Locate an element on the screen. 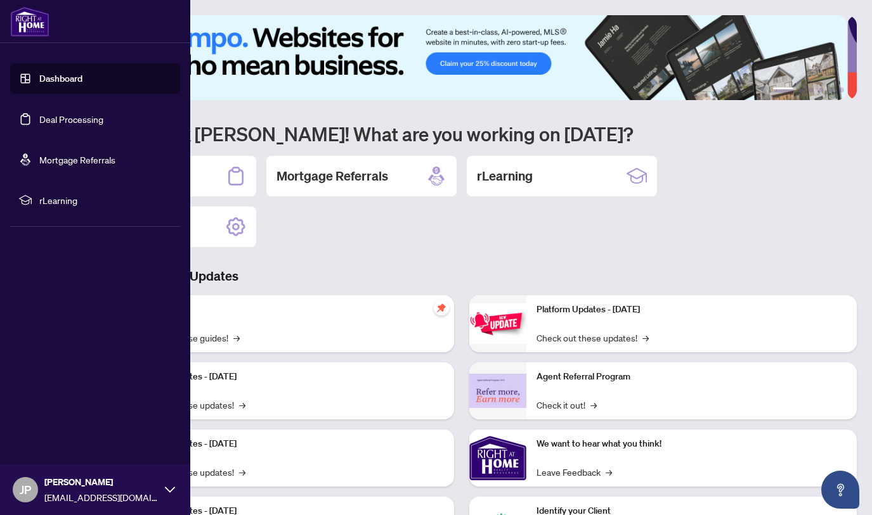 The image size is (872, 515). a: Dashboard is located at coordinates (61, 79).